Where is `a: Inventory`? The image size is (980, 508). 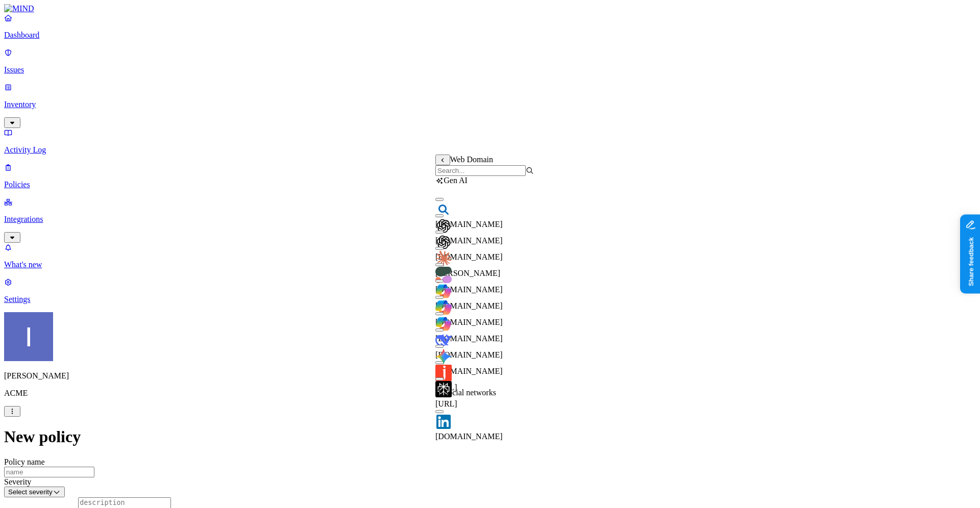
a: Inventory is located at coordinates (490, 105).